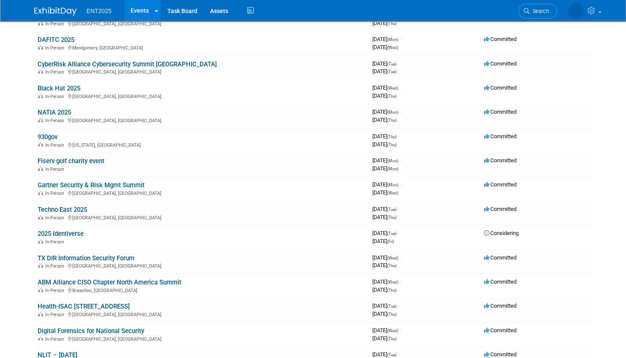  Describe the element at coordinates (91, 331) in the screenshot. I see `a: Digital Forensics for National Security` at that location.